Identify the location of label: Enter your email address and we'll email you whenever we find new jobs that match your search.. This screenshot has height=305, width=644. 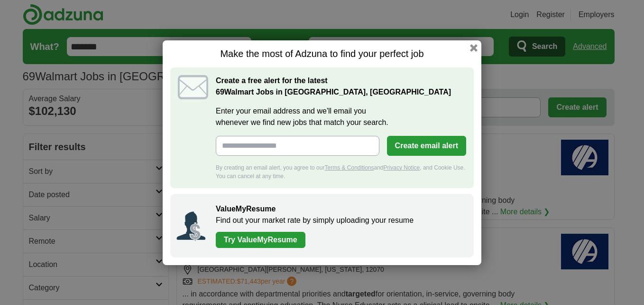
(341, 117).